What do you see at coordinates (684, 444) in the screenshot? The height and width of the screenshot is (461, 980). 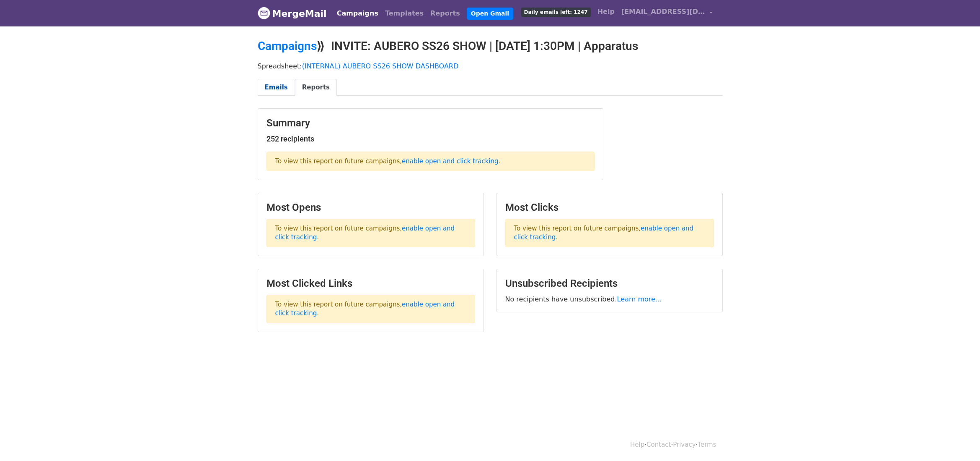 I see `a: Privacy` at bounding box center [684, 444].